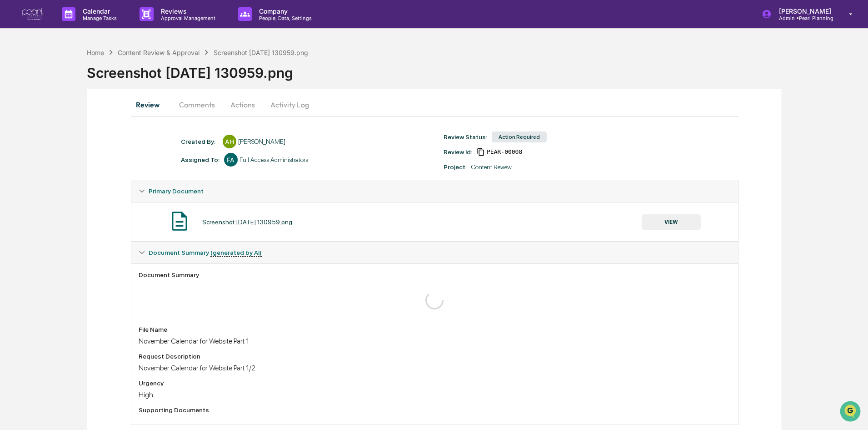 The height and width of the screenshot is (430, 868). Describe the element at coordinates (33, 14) in the screenshot. I see `img: logo` at that location.